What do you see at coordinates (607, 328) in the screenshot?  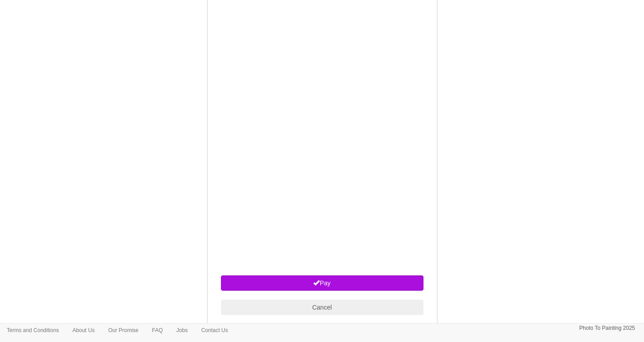 I see `p: Photo To Painting 2025` at bounding box center [607, 328].